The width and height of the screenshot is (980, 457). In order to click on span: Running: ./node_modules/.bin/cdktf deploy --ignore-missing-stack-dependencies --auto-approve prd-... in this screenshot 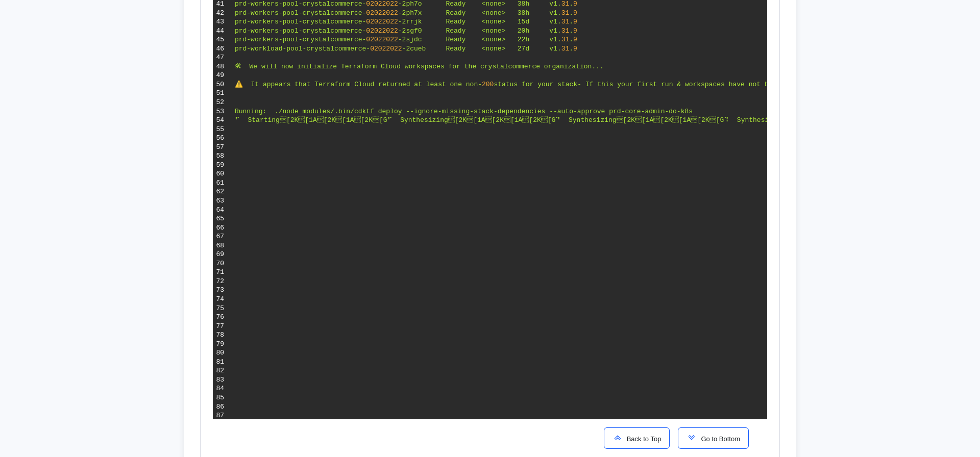, I will do `click(463, 111)`.